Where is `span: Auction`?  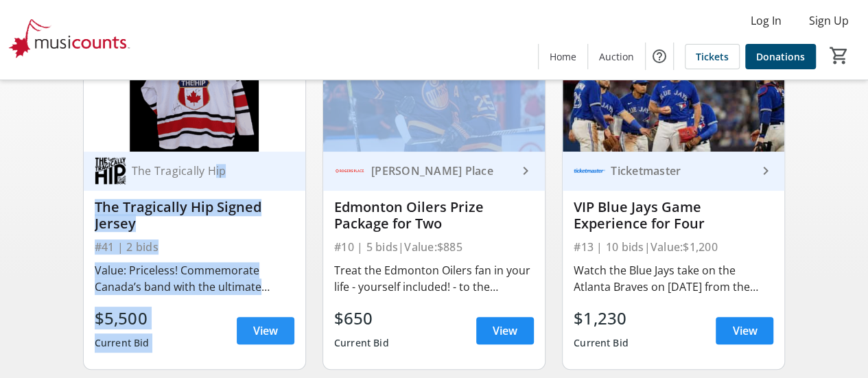
span: Auction is located at coordinates (616, 56).